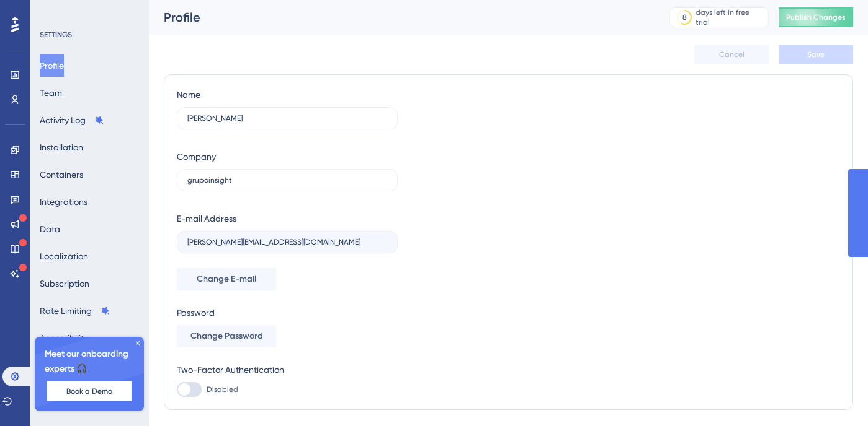  Describe the element at coordinates (226, 279) in the screenshot. I see `span: Change E-mail` at that location.